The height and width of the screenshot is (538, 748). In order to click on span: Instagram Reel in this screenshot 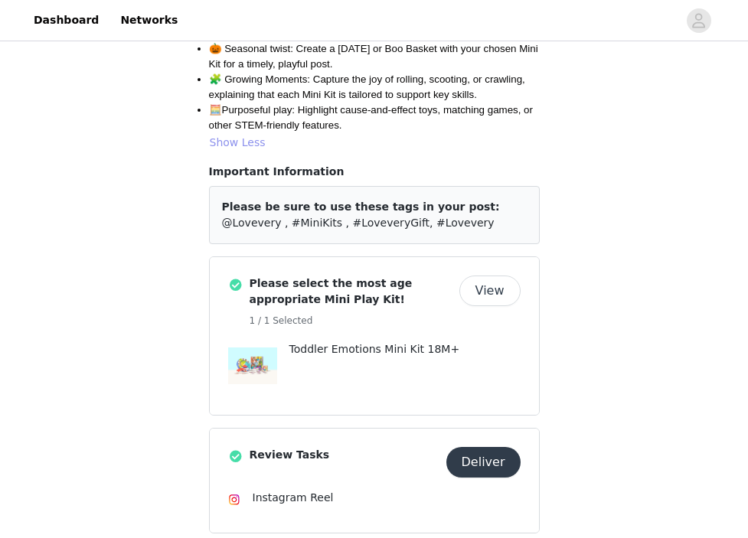, I will do `click(293, 498)`.